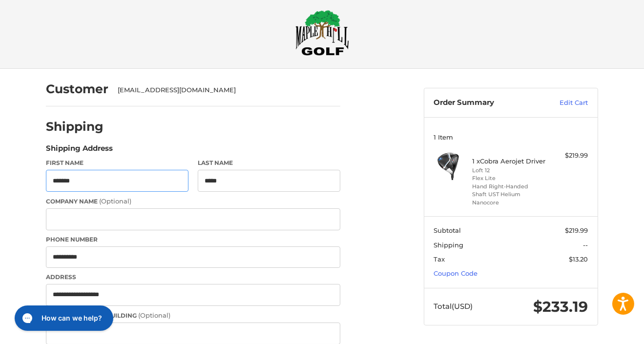 The image size is (644, 344). I want to click on h1: How can we help?, so click(62, 16).